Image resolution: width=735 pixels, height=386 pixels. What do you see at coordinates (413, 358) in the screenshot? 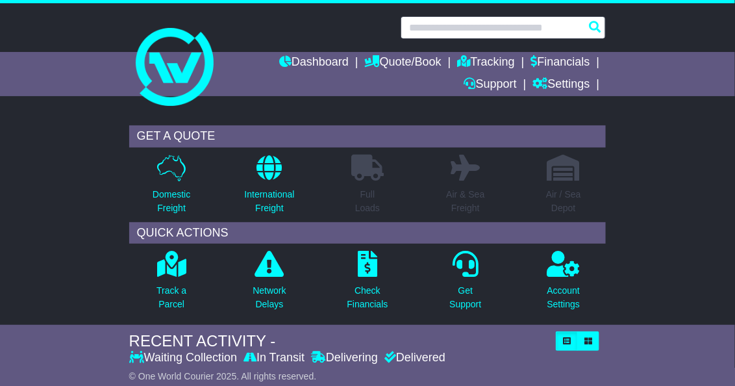
I see `div: Delivered` at bounding box center [413, 358].